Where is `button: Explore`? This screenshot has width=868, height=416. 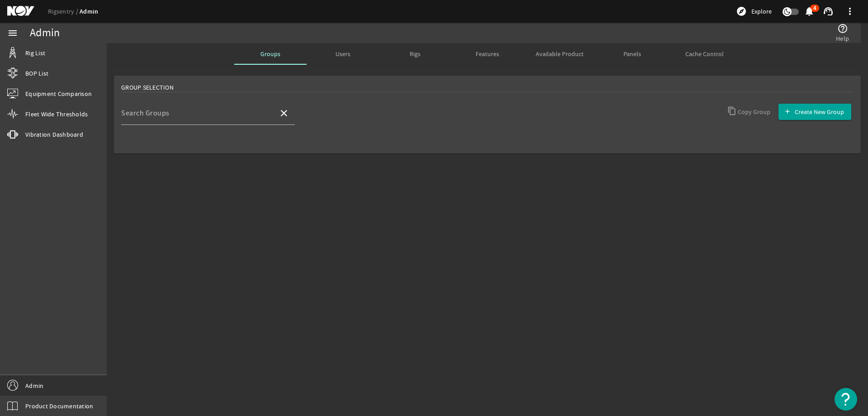
button: Explore is located at coordinates (754, 11).